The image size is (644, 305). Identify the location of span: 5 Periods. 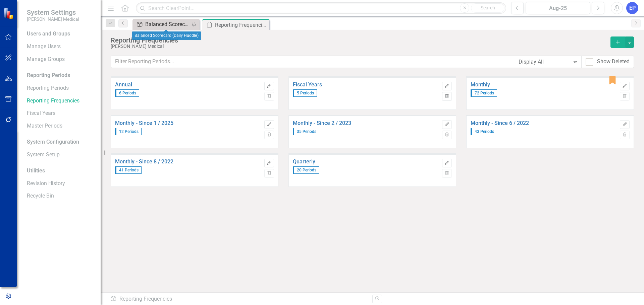
(305, 93).